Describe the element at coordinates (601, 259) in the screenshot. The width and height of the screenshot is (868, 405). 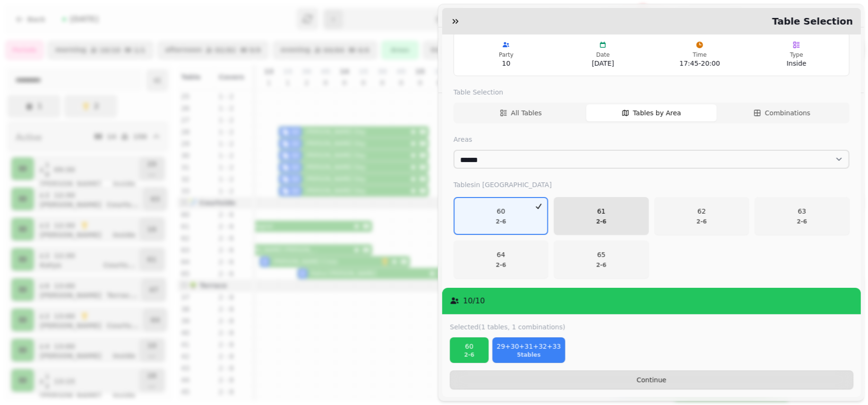
I see `button: 652-6` at that location.